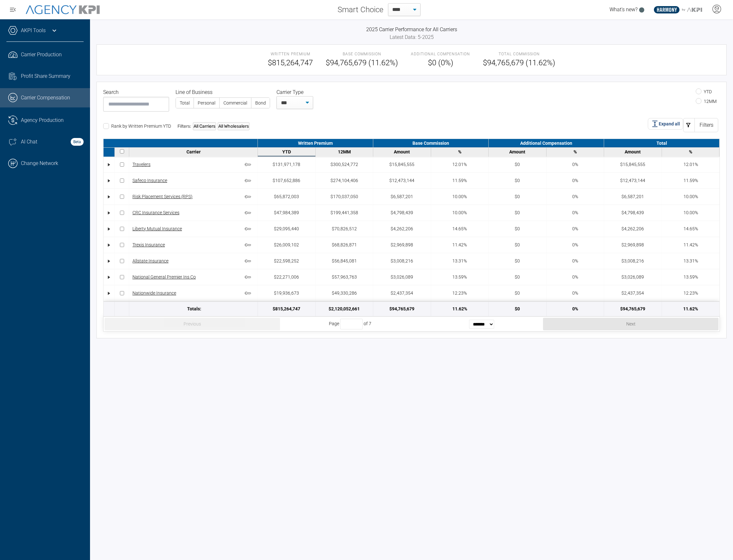 The width and height of the screenshot is (733, 560). Describe the element at coordinates (155, 293) in the screenshot. I see `a: Nationwide Insurance` at that location.